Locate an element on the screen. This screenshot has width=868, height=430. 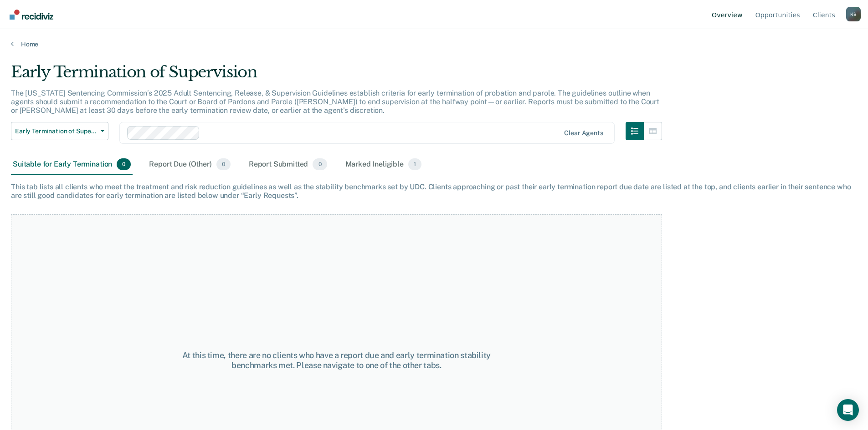
div: Report Due (Other)0 is located at coordinates (190, 165).